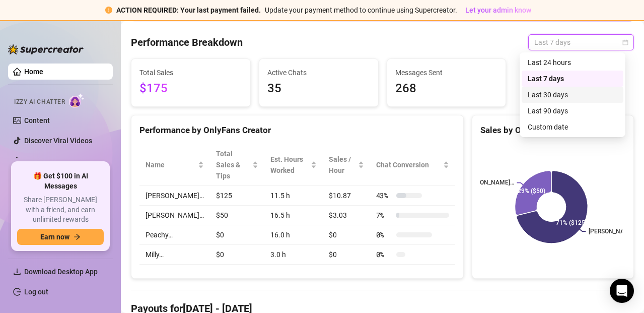  What do you see at coordinates (409, 165) in the screenshot?
I see `span: Chat Conversion` at bounding box center [409, 165].